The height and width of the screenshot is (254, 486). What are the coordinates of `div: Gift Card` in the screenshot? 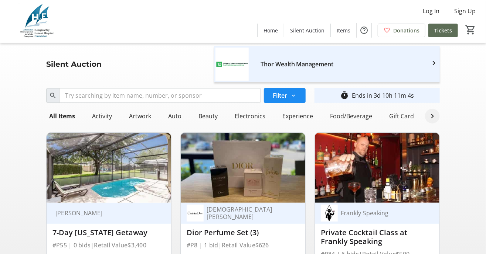 It's located at (401, 116).